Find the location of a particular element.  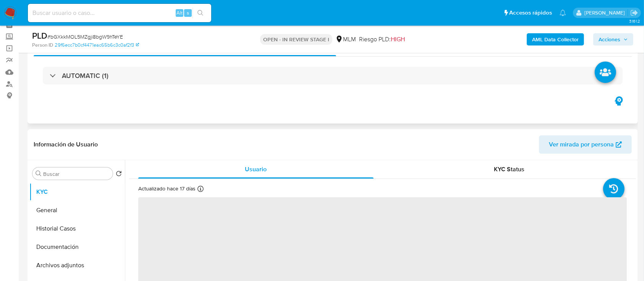

h3: AUTOMATIC (1) is located at coordinates (85, 76).